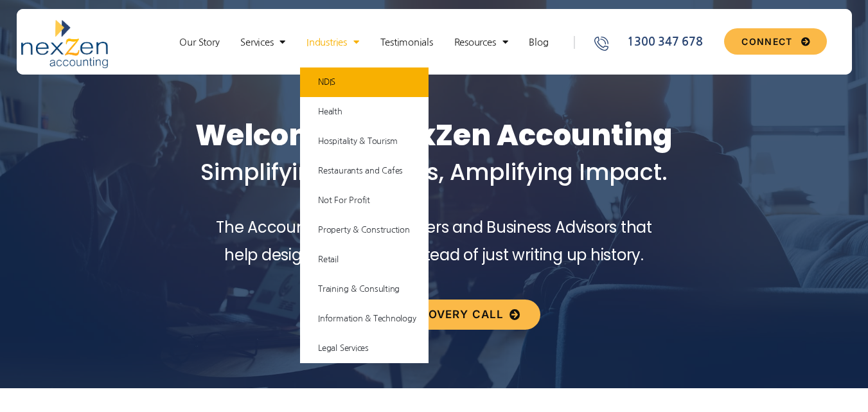 This screenshot has width=868, height=412. What do you see at coordinates (434, 171) in the screenshot?
I see `span: Simplifying Numbers, Amplifying Impact.` at bounding box center [434, 171].